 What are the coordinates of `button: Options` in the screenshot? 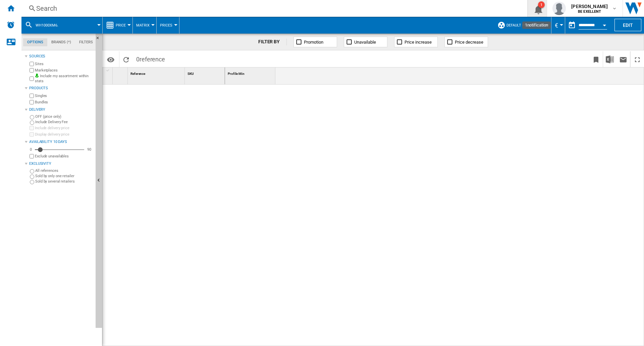 It's located at (111, 59).